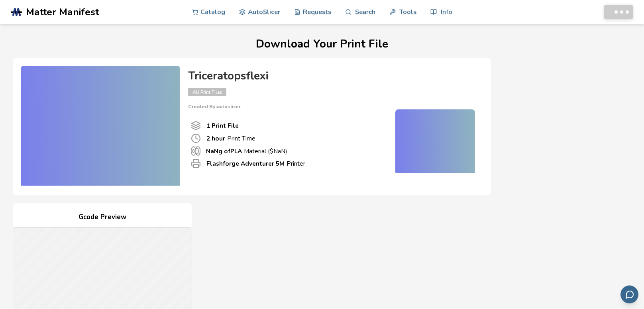  Describe the element at coordinates (195, 125) in the screenshot. I see `span: Number Of Print files` at that location.